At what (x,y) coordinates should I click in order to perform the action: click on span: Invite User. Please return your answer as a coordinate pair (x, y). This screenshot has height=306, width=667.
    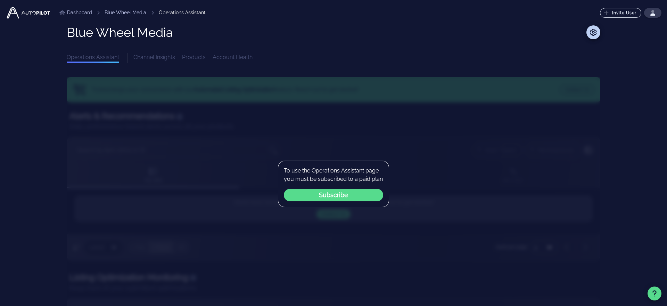
    Looking at the image, I should click on (621, 13).